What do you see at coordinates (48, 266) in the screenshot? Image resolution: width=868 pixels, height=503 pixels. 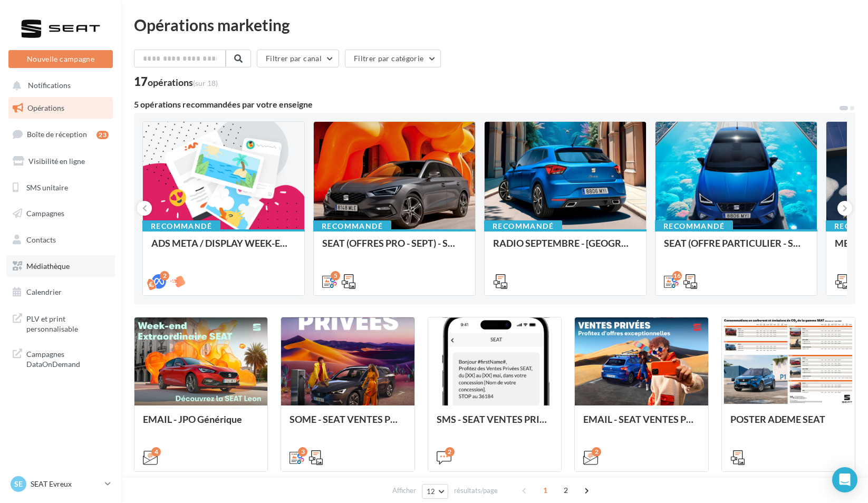 I see `span: Médiathèque` at bounding box center [48, 266].